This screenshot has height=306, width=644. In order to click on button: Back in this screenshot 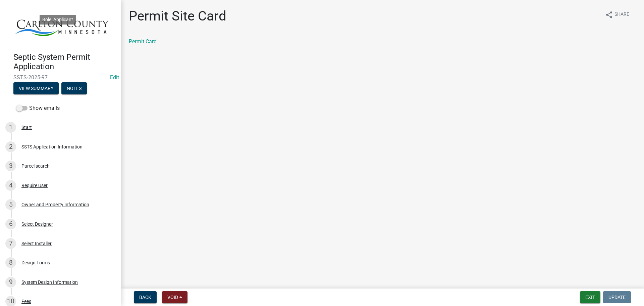, I will do `click(145, 297)`.